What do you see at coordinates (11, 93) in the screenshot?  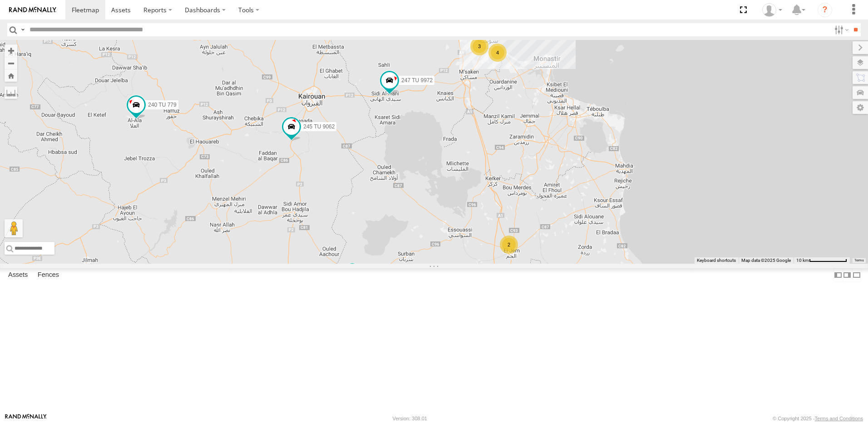 I see `label: Measure` at bounding box center [11, 93].